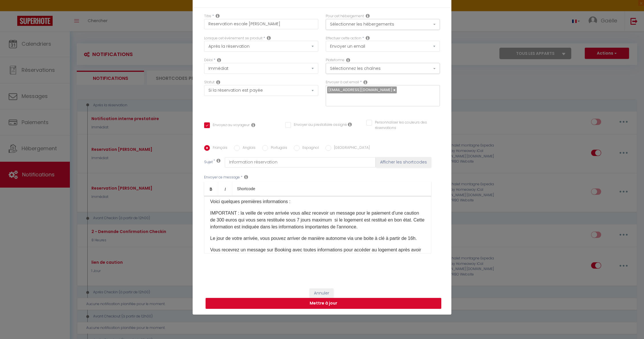 The height and width of the screenshot is (339, 644). What do you see at coordinates (219, 60) in the screenshot?
I see `i: Action Time` at bounding box center [219, 60].